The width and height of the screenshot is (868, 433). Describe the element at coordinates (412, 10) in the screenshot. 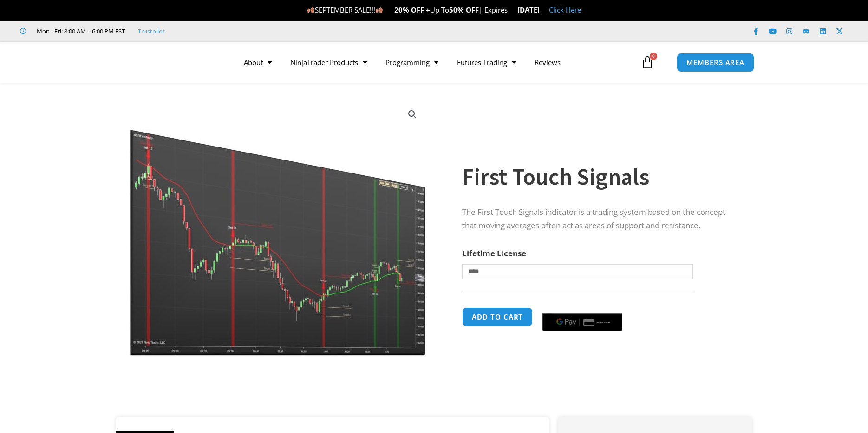

I see `span: SEPTEMBER SALE!!! Up To | Expires` at that location.